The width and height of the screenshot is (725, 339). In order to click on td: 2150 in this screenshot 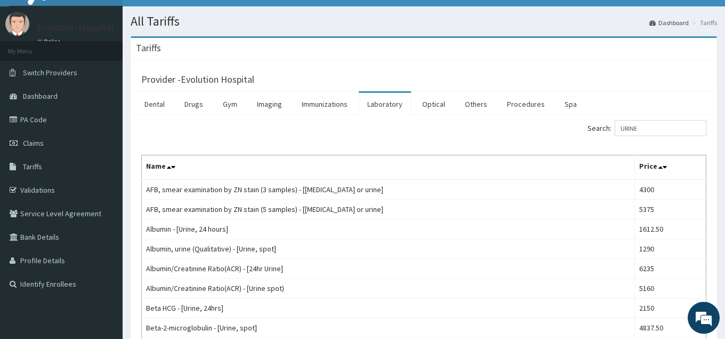, I will do `click(670, 308)`.